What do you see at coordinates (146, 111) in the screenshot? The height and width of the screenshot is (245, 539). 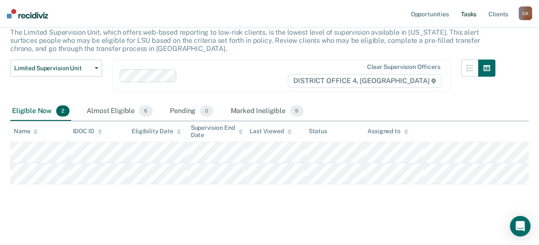 I see `span: 6` at bounding box center [146, 111].